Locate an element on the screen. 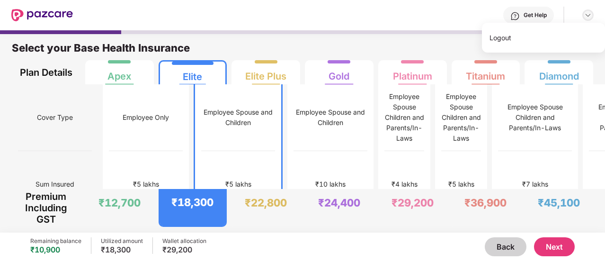  button: Next is located at coordinates (555, 247).